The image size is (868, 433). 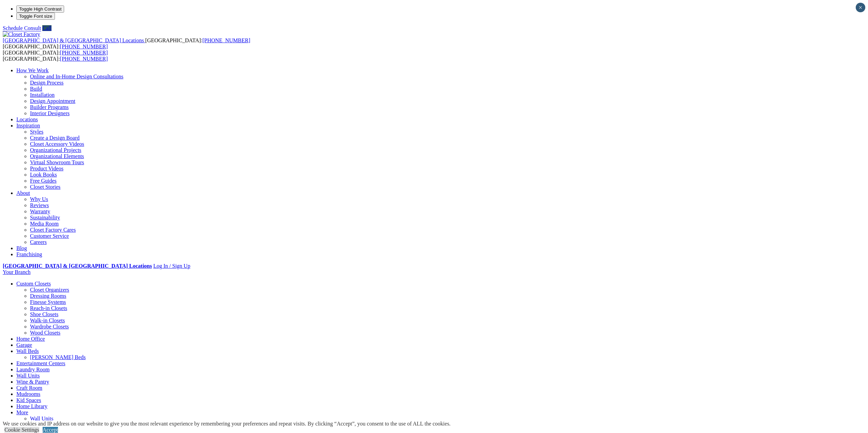 What do you see at coordinates (48, 296) in the screenshot?
I see `a: Dressing Rooms` at bounding box center [48, 296].